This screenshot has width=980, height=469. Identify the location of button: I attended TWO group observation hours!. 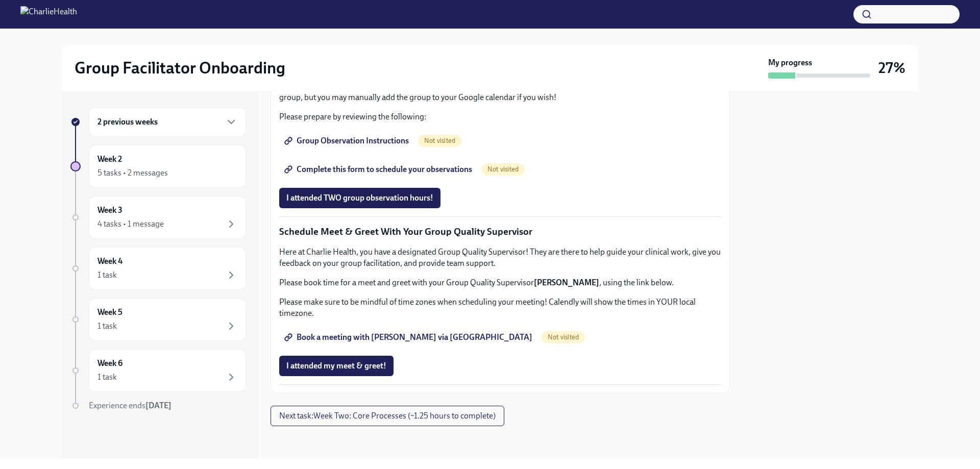
(360, 198).